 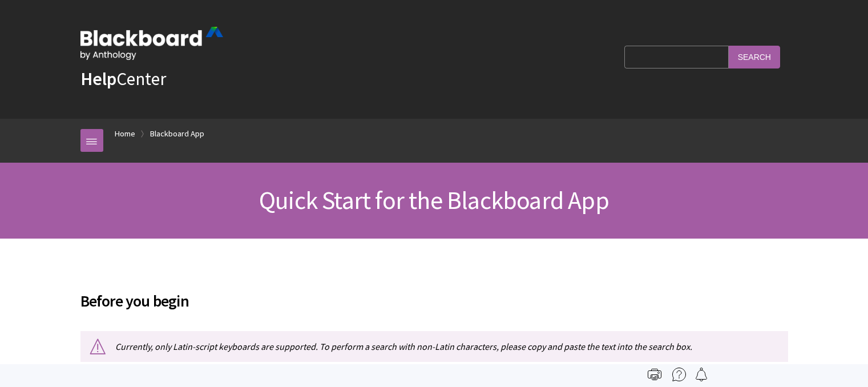 I want to click on img: More help, so click(x=678, y=374).